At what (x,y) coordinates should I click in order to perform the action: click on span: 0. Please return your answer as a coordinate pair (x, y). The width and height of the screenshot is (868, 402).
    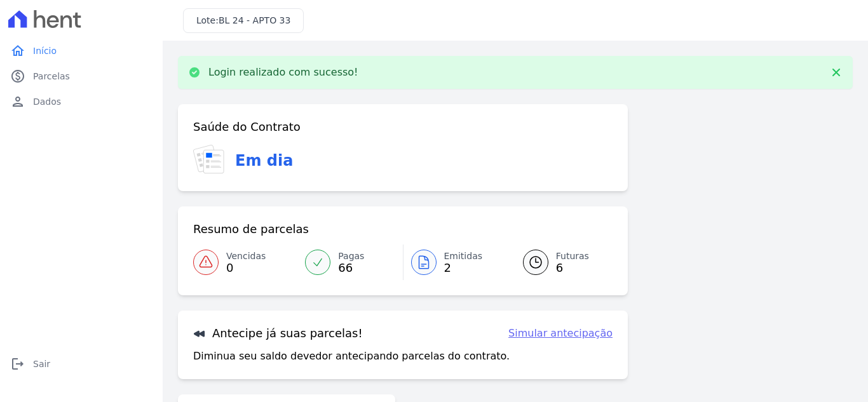
    Looking at the image, I should click on (246, 268).